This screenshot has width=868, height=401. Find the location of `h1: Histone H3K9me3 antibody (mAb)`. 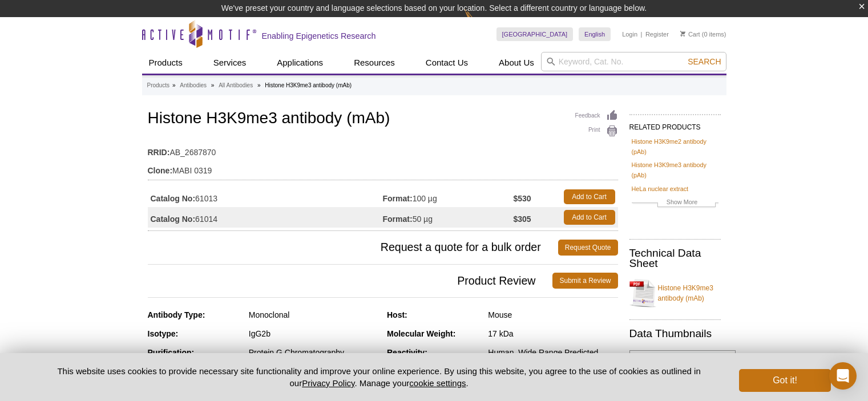

h1: Histone H3K9me3 antibody (mAb) is located at coordinates (383, 119).